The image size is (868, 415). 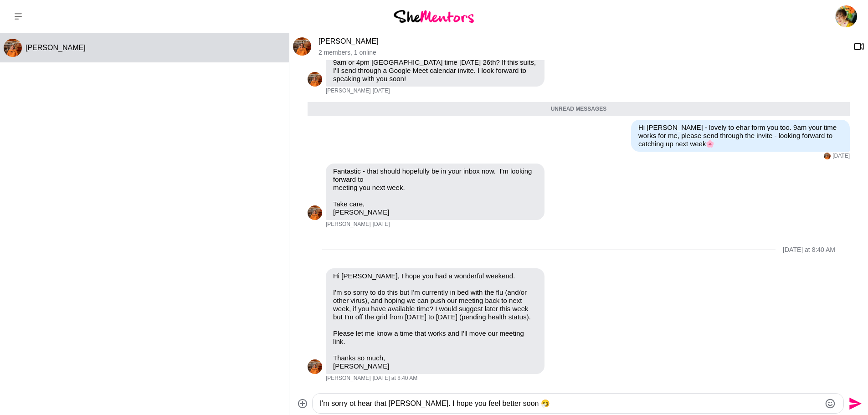 What do you see at coordinates (854, 403) in the screenshot?
I see `button: Send` at bounding box center [854, 403].